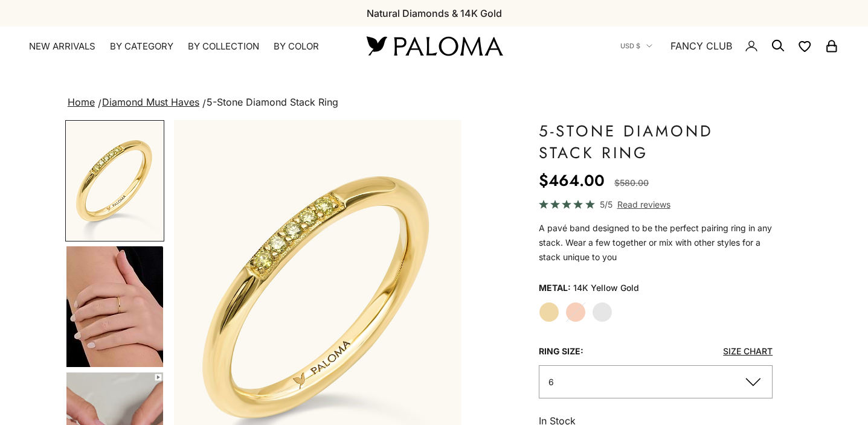  What do you see at coordinates (644, 204) in the screenshot?
I see `span: Read reviews` at bounding box center [644, 204].